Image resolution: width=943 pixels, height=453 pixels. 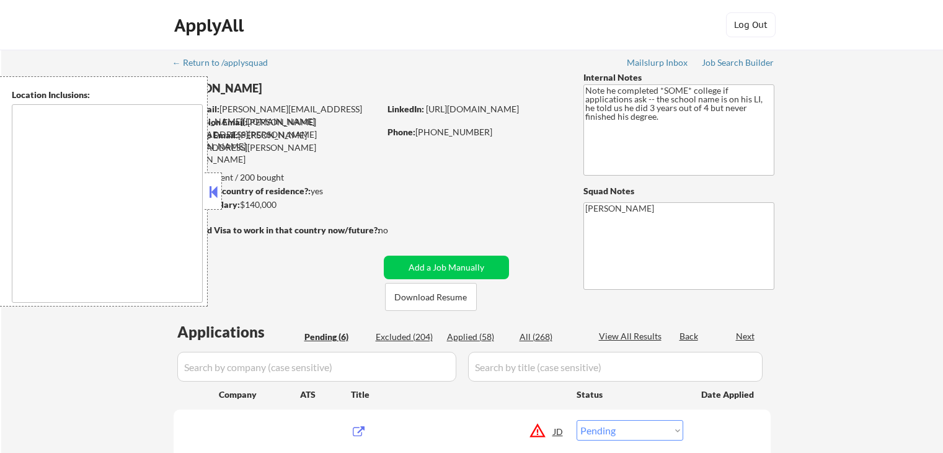 What do you see at coordinates (615, 366) in the screenshot?
I see `input: Search by title (case sensitive)` at bounding box center [615, 366].